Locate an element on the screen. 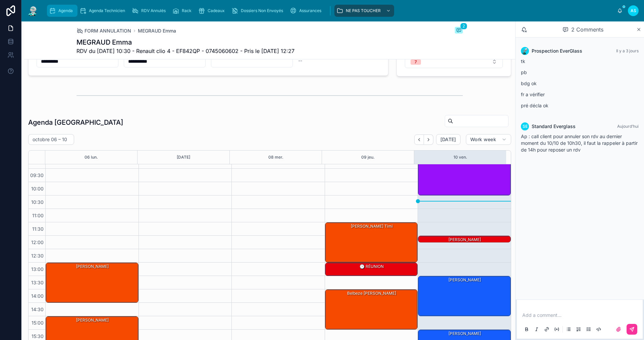 The width and height of the screenshot is (644, 340). span: AS is located at coordinates (633, 11).